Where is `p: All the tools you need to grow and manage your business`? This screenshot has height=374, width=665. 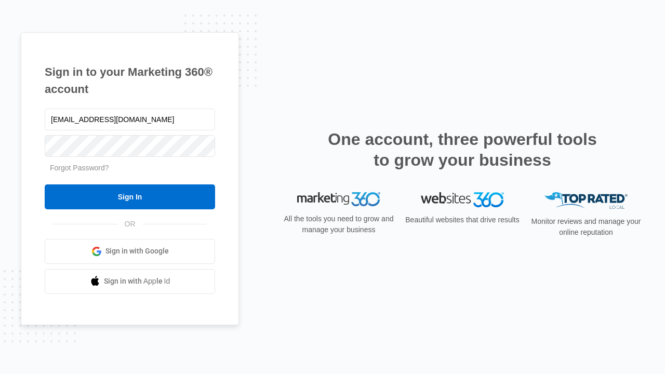 p: All the tools you need to grow and manage your business is located at coordinates (339, 224).